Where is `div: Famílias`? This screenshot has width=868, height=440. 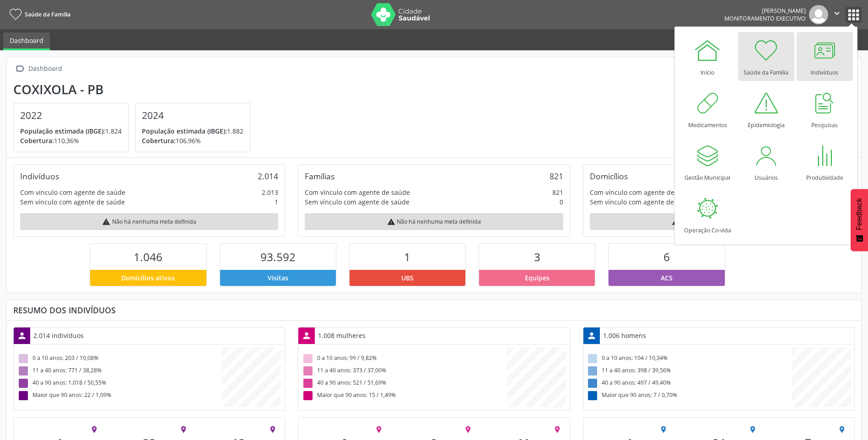
div: Famílias is located at coordinates (320, 176).